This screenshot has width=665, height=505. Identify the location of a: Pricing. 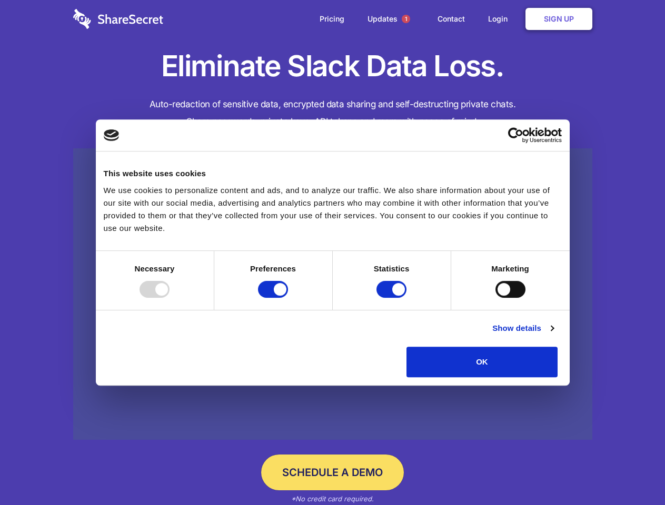
(332, 19).